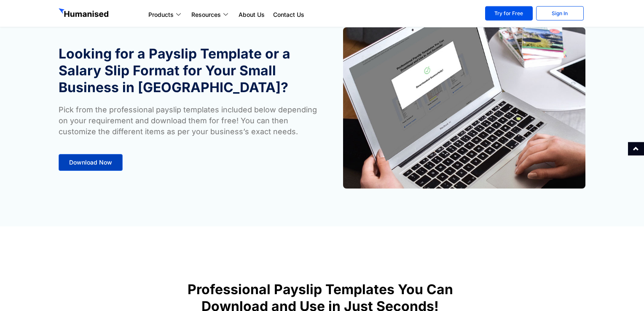  What do you see at coordinates (91, 163) in the screenshot?
I see `a: Download Now` at bounding box center [91, 163].